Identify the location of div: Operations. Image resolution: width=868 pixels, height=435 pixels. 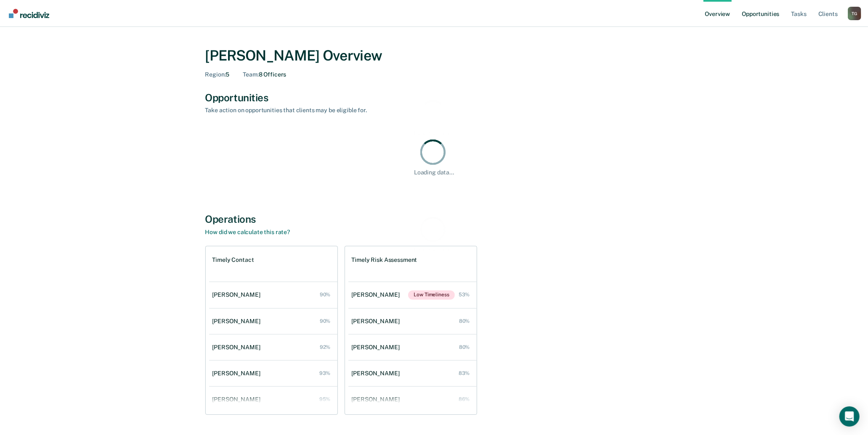
(434, 219).